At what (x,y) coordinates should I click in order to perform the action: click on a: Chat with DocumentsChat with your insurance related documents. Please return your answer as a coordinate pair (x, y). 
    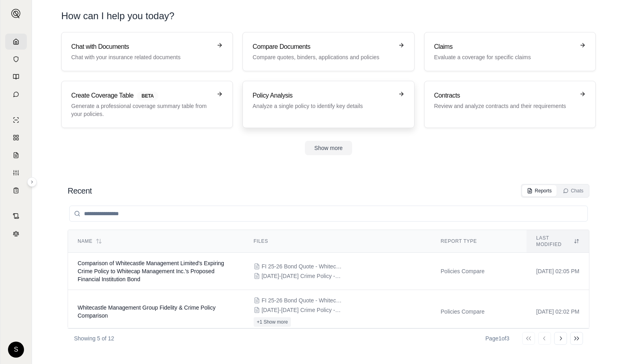
    Looking at the image, I should click on (147, 51).